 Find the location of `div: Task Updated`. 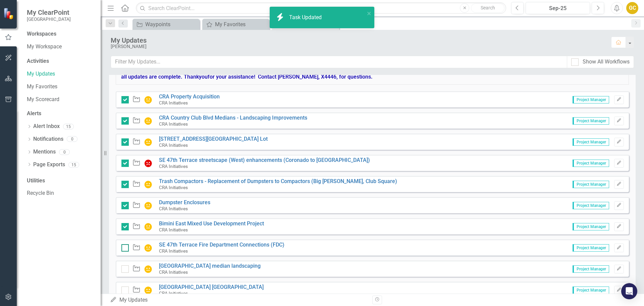

div: Task Updated is located at coordinates (306, 17).